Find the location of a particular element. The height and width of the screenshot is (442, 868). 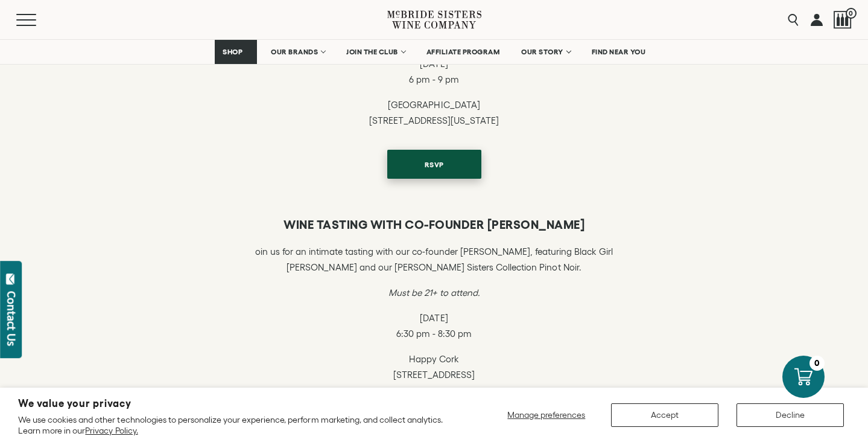

p: We use cookies and other technologies to personalize your experience, perform marketing, and coll... is located at coordinates (238, 425).